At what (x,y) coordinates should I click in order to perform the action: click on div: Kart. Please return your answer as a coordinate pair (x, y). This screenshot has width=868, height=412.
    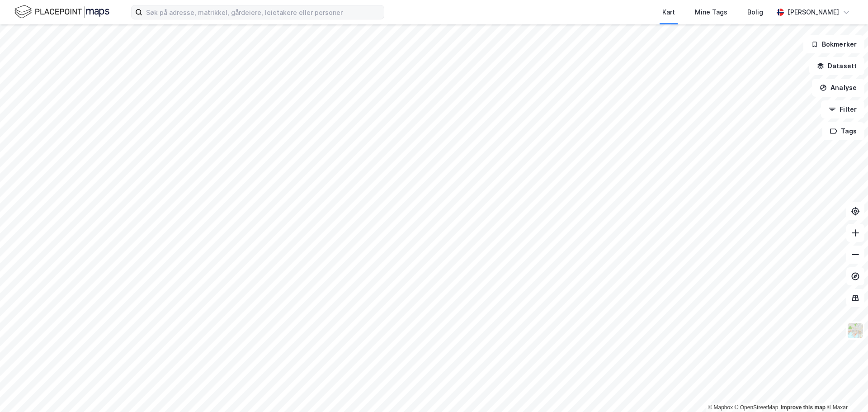
    Looking at the image, I should click on (669, 12).